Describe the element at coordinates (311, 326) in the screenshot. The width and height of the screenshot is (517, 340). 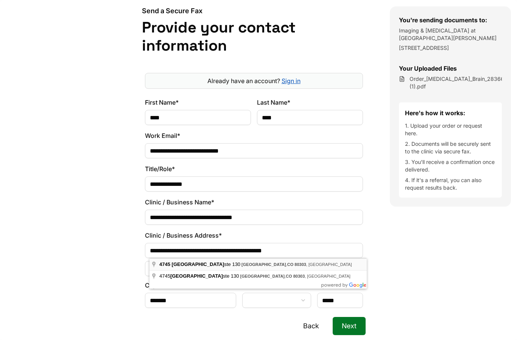
I see `button: Back` at that location.